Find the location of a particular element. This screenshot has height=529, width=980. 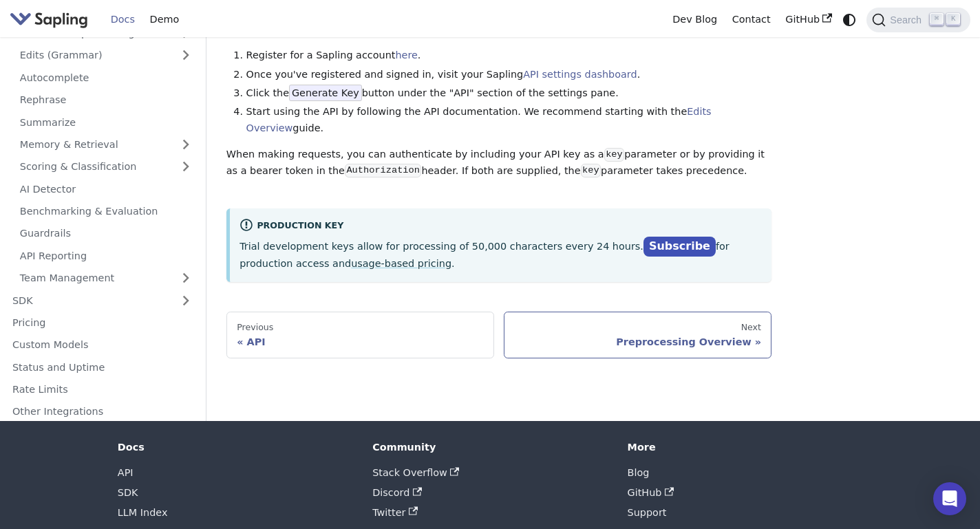

a: Demo is located at coordinates (164, 19).